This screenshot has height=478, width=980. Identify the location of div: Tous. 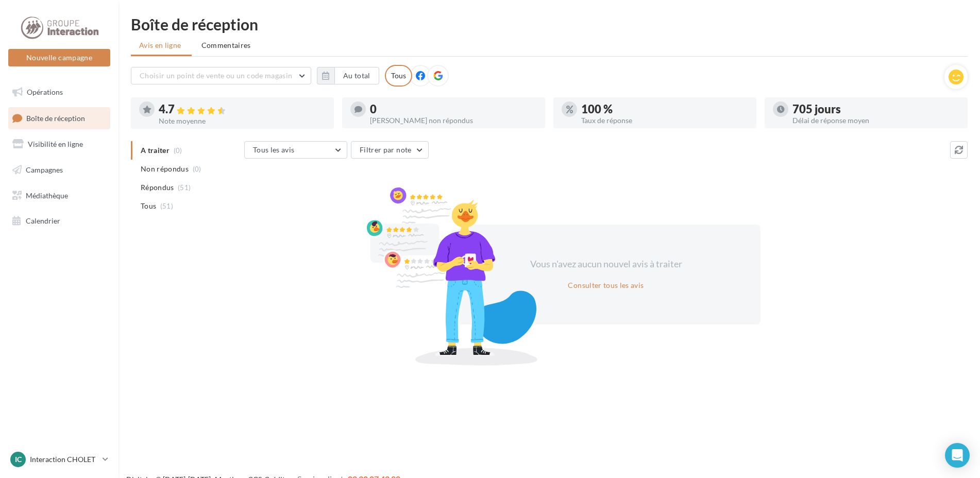
(398, 76).